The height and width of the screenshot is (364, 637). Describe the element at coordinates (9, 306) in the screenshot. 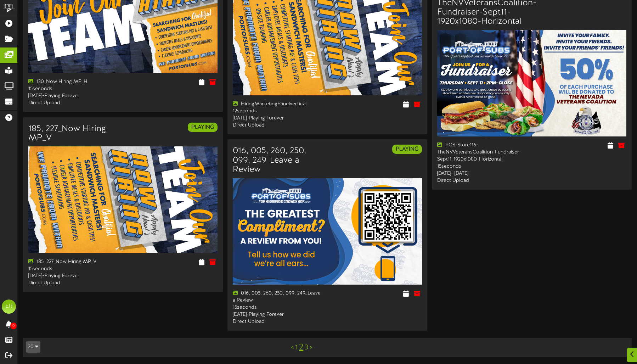

I see `div: ER` at that location.